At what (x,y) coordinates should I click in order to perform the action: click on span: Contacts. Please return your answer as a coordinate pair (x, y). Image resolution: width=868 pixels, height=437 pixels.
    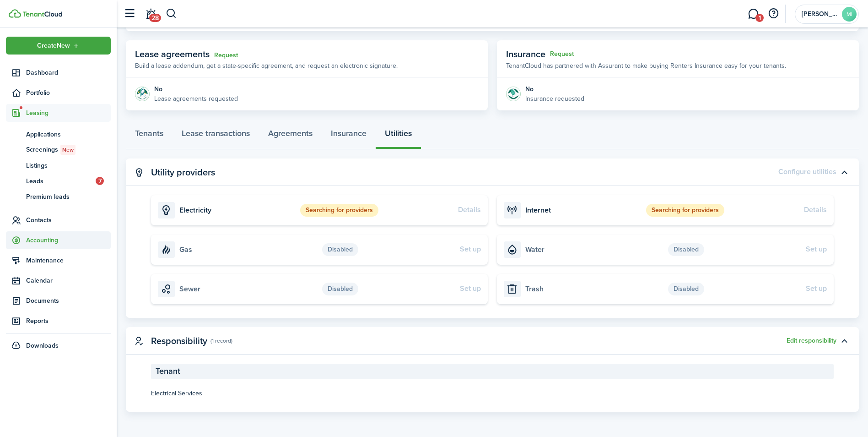
    Looking at the image, I should click on (68, 220).